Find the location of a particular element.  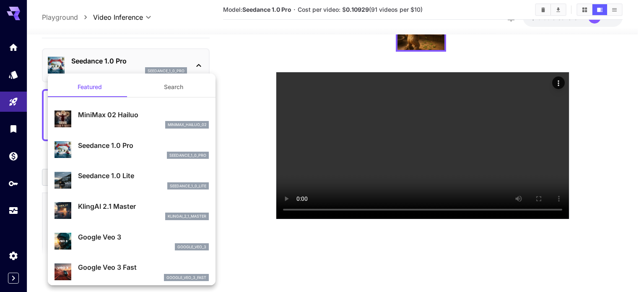

button: Search is located at coordinates (173, 87).